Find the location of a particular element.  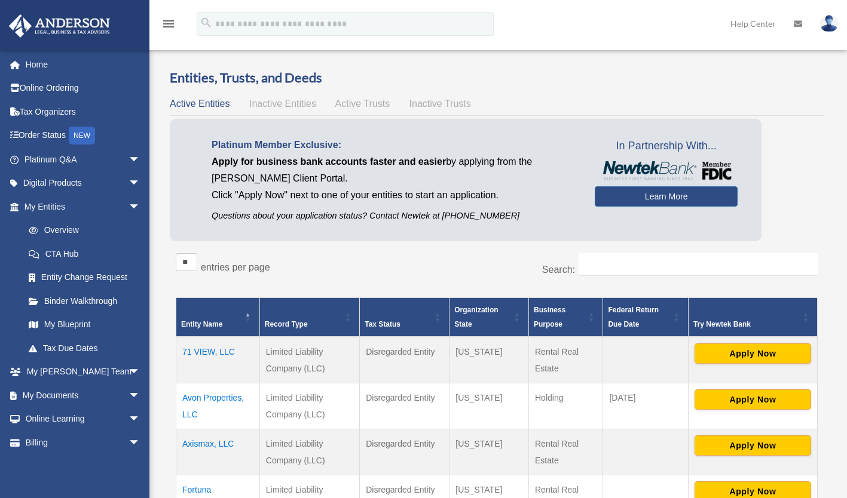

div: Try Newtek Bank is located at coordinates (746, 325).